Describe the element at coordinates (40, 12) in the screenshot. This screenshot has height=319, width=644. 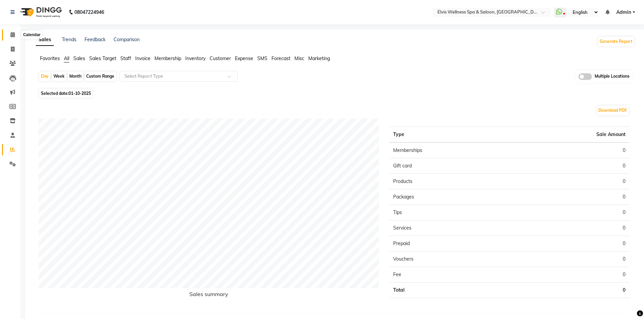
I see `img: logo` at that location.